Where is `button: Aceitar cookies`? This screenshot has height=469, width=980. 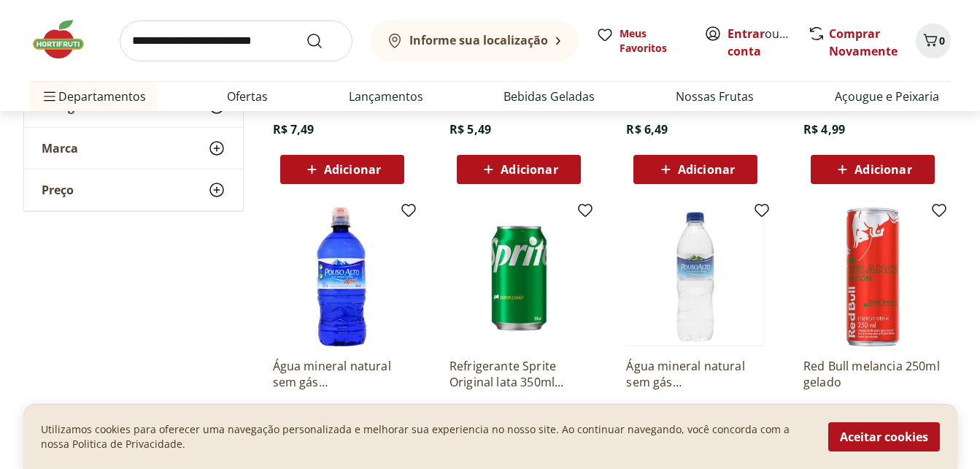 button: Aceitar cookies is located at coordinates (883, 437).